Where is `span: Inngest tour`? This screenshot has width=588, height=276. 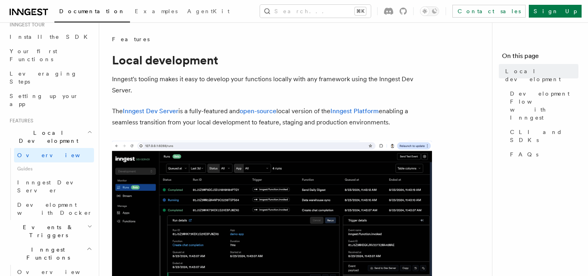 span: Inngest tour is located at coordinates (26, 25).